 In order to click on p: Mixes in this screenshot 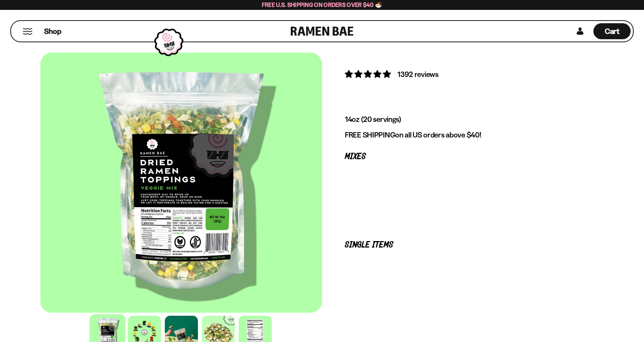, I will do `click(463, 156)`.